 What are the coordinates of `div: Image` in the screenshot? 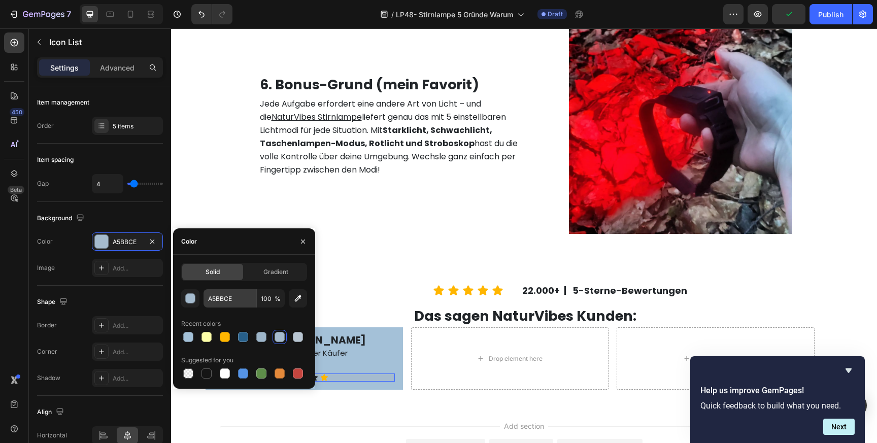 It's located at (46, 268).